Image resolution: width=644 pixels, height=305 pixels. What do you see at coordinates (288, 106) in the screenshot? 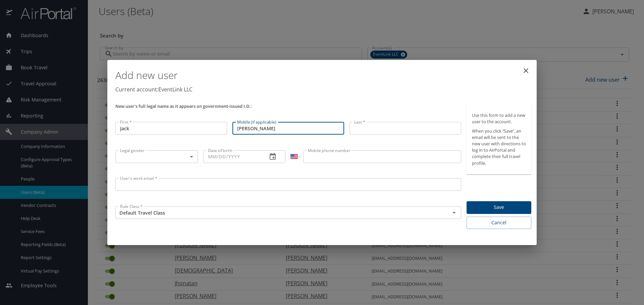
I see `p: New user's full legal name as it appears on government-issued I.D.:` at bounding box center [288, 106].